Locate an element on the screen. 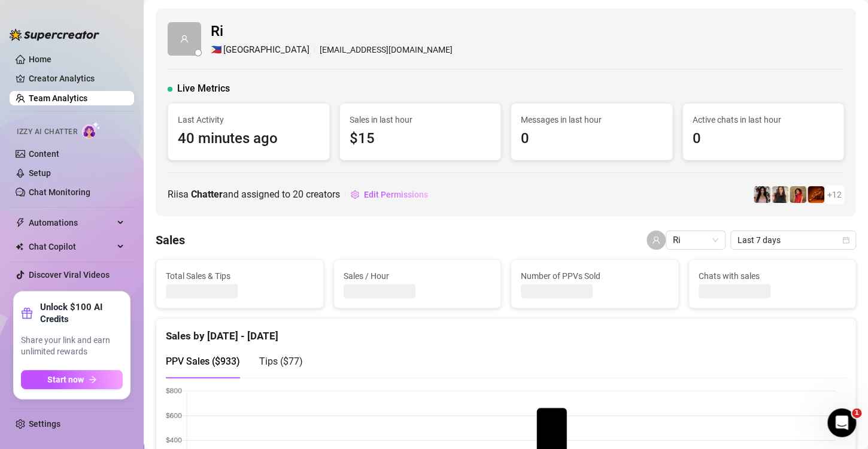 Image resolution: width=868 pixels, height=449 pixels. img: Chat Copilot is located at coordinates (19, 246).